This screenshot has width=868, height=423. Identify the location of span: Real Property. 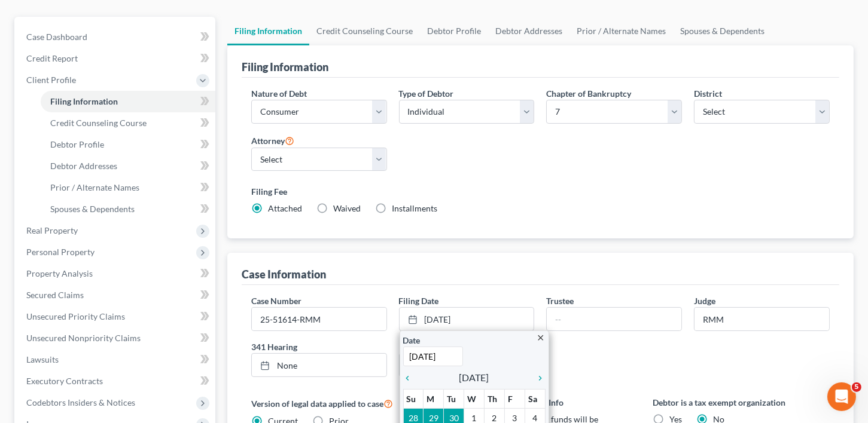
(52, 230).